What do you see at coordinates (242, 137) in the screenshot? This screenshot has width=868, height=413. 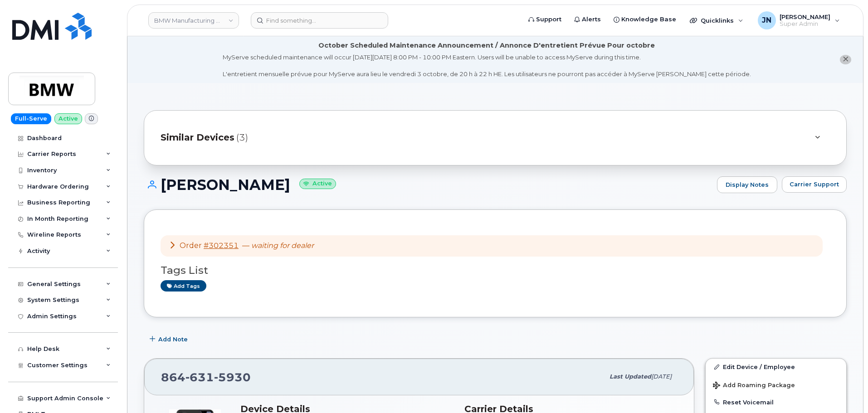 I see `span: (3)` at bounding box center [242, 137].